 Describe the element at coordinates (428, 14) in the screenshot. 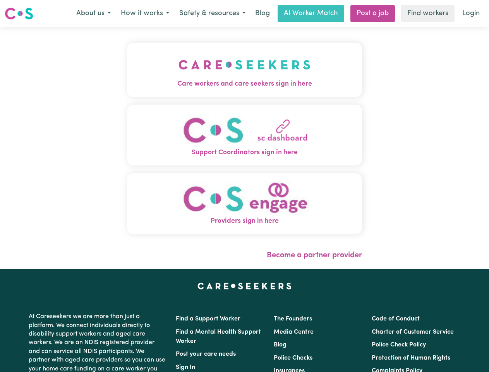

I see `a: Find workers` at that location.